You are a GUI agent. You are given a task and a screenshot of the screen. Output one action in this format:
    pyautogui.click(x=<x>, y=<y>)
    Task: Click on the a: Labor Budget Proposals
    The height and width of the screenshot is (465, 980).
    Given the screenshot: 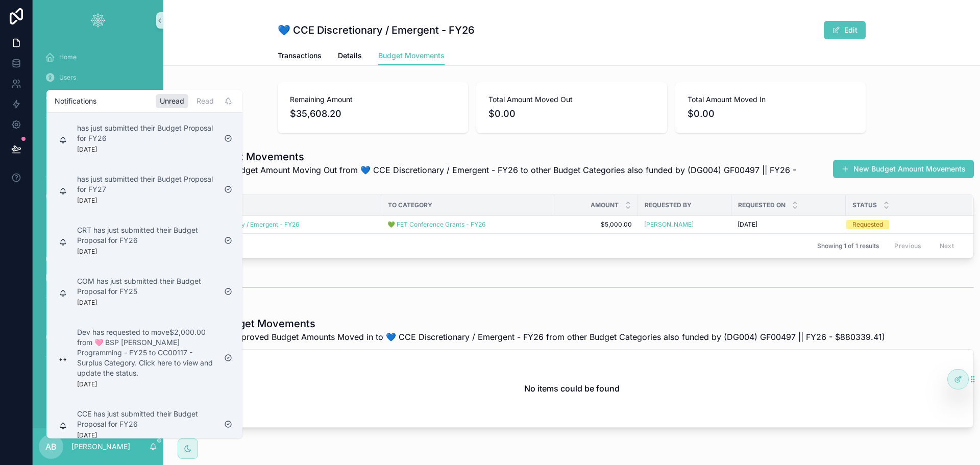 What is the action you would take?
    pyautogui.click(x=98, y=216)
    